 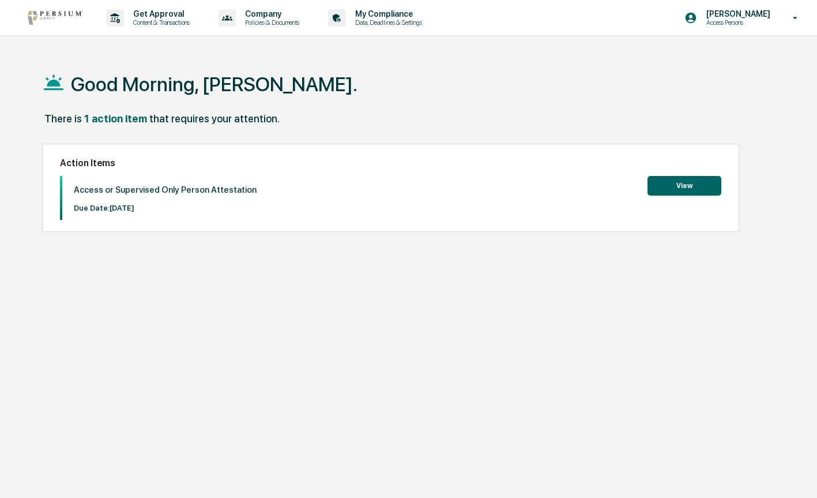 I want to click on button: View, so click(x=685, y=186).